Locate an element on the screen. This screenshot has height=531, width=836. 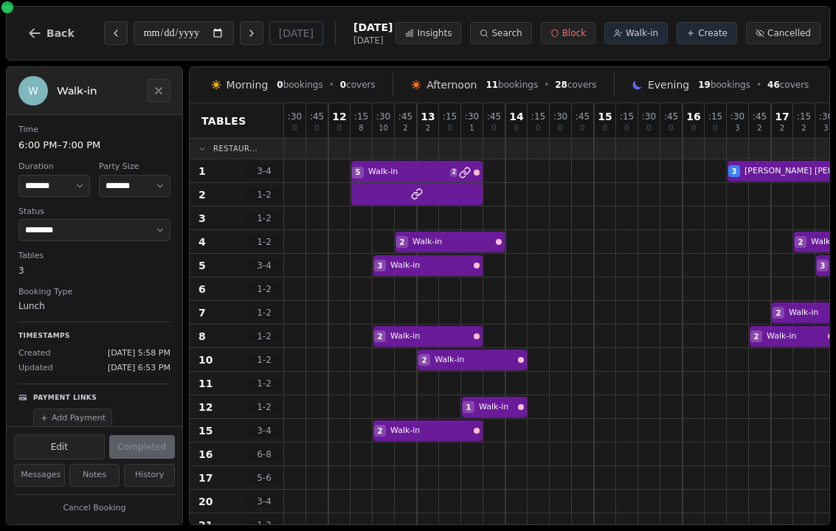
span: 19 is located at coordinates (704, 85).